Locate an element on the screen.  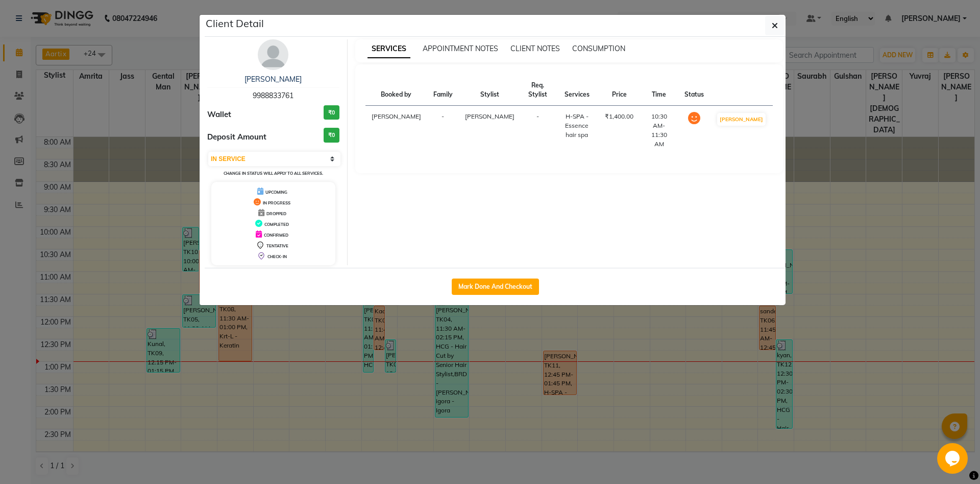
td: 10:30 AM-11:30 AM is located at coordinates (659, 130).